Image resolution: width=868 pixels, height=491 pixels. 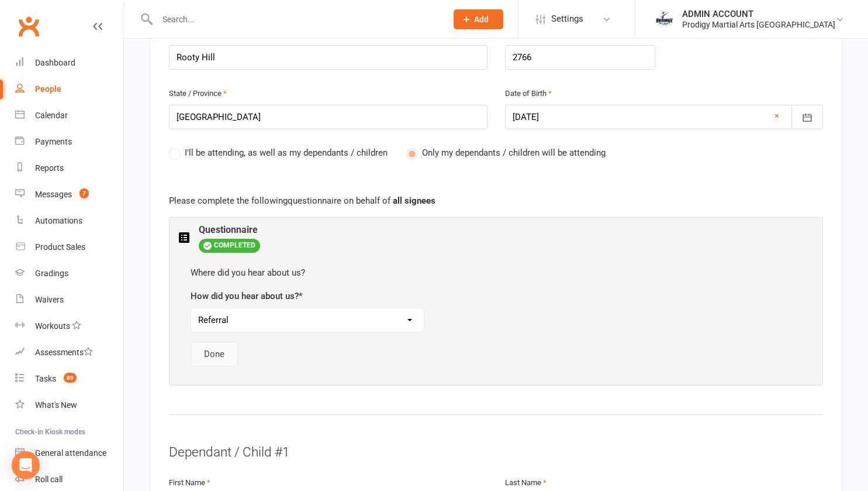 What do you see at coordinates (29, 26) in the screenshot?
I see `a: Clubworx` at bounding box center [29, 26].